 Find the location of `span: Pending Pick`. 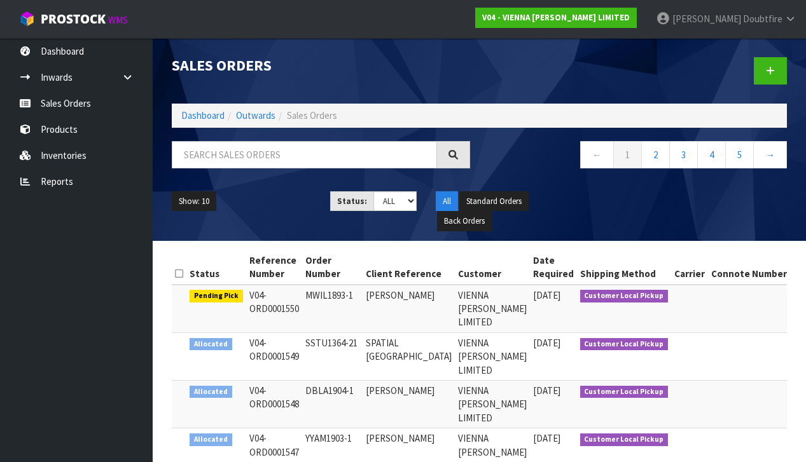

span: Pending Pick is located at coordinates (216, 296).